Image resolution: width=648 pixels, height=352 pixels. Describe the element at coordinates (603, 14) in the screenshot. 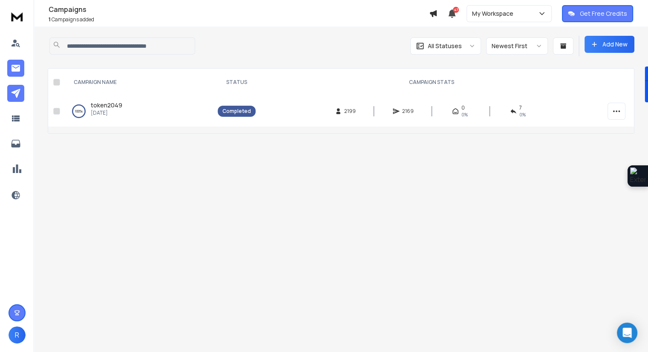

I see `p: Get Free Credits` at that location.